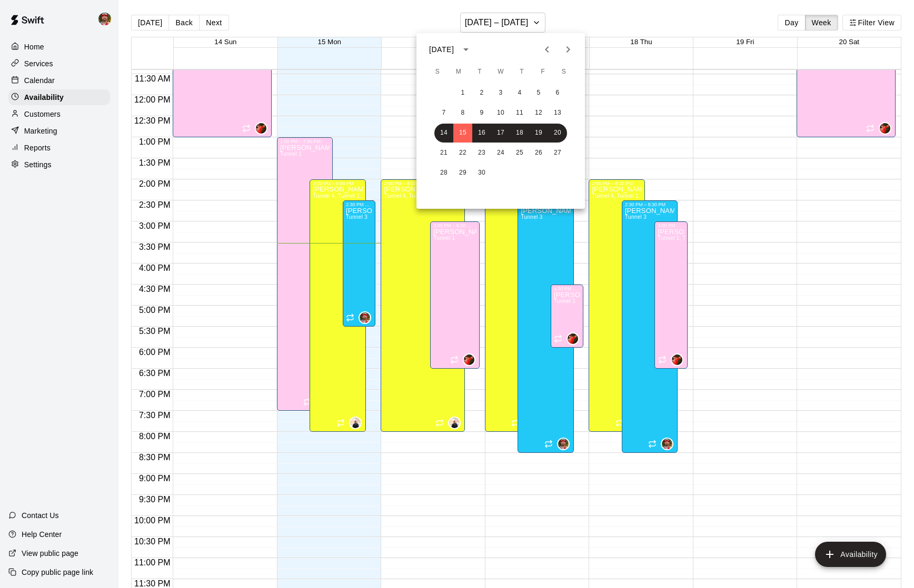 The height and width of the screenshot is (588, 914). I want to click on button: Next month, so click(568, 50).